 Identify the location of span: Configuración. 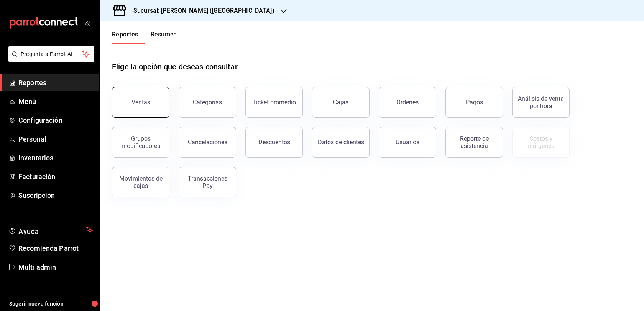
(56, 120).